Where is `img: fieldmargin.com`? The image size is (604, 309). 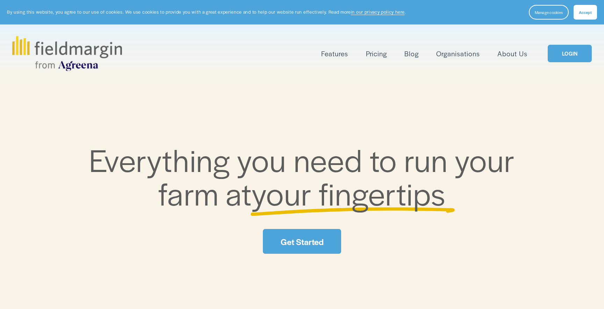 img: fieldmargin.com is located at coordinates (67, 54).